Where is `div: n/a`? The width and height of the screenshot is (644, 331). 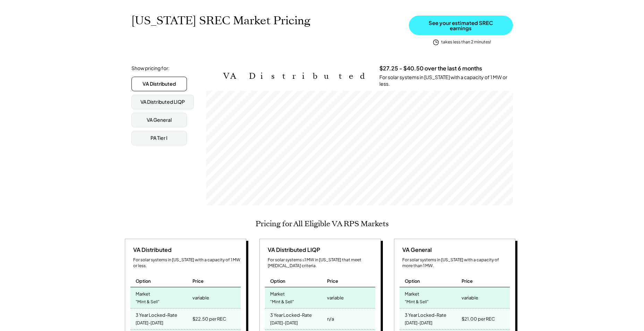 div: n/a is located at coordinates (330, 319).